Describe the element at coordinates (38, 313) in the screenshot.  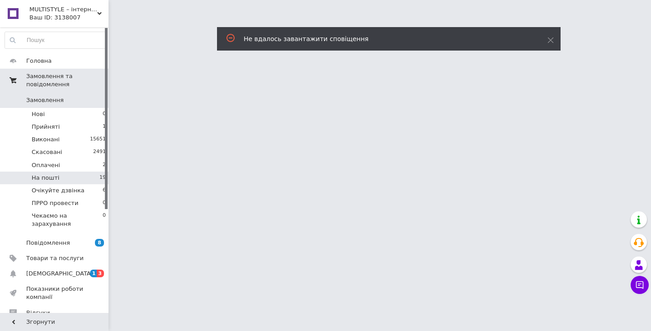
I see `span: Відгуки` at that location.